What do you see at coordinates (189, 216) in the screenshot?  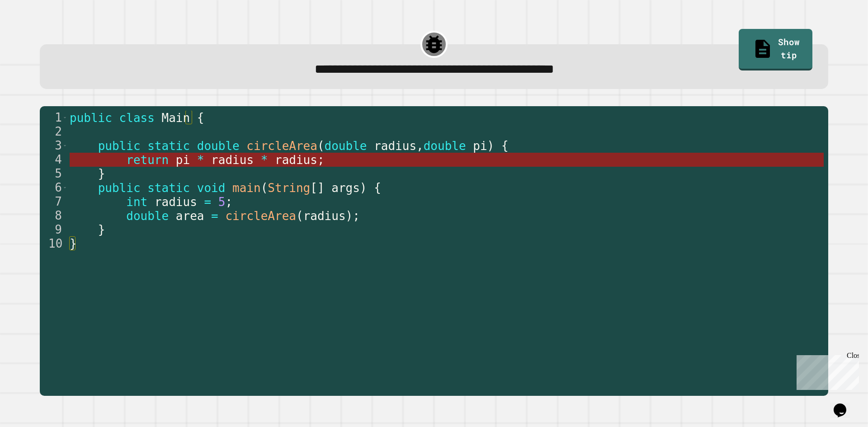 I see `span: area` at bounding box center [189, 216].